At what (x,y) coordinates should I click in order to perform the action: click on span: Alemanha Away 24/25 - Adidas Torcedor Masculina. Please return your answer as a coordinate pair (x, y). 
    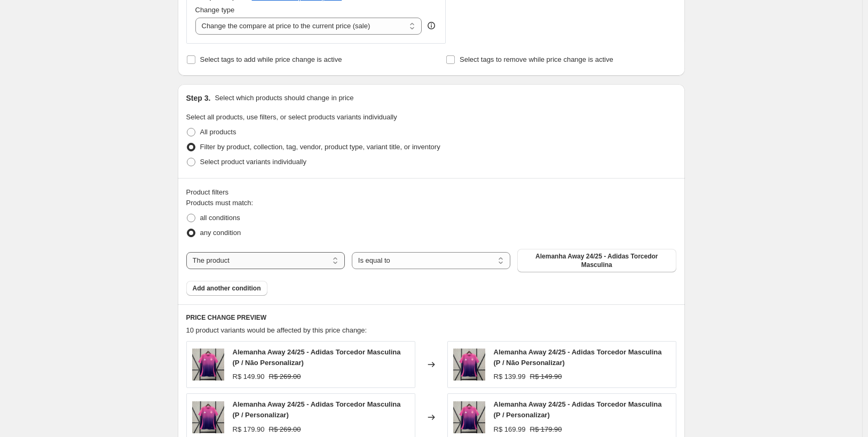
    Looking at the image, I should click on (596, 261).